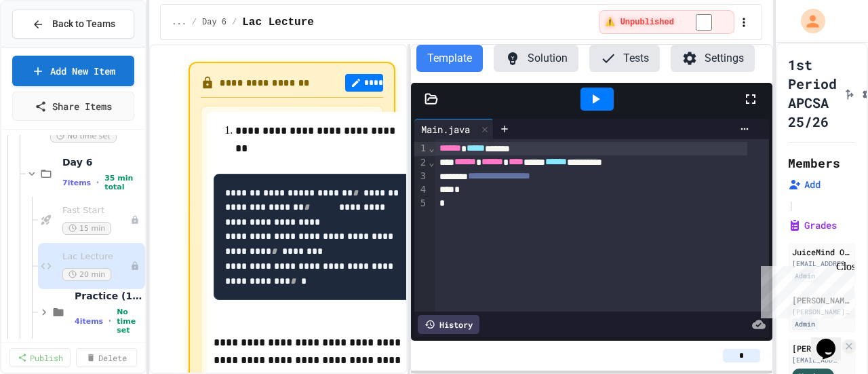  I want to click on div: JuiceMind Official, so click(822, 251).